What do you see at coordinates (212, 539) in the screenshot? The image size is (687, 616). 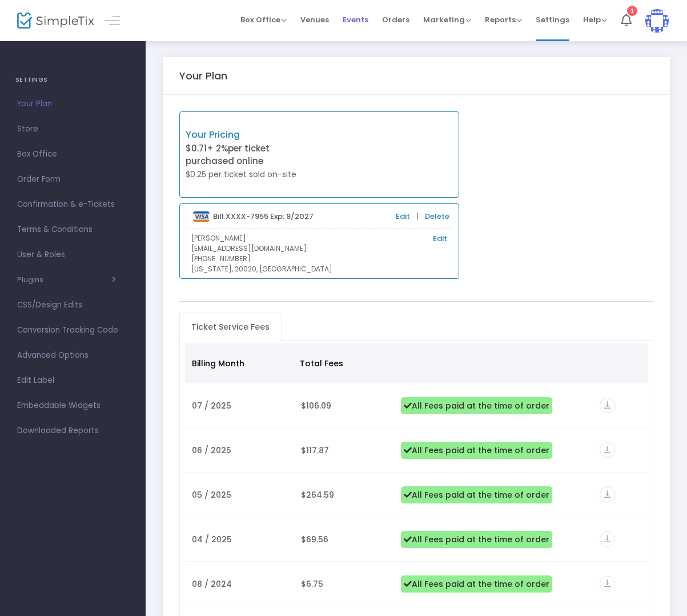 I see `span: 04 / 2025` at bounding box center [212, 539].